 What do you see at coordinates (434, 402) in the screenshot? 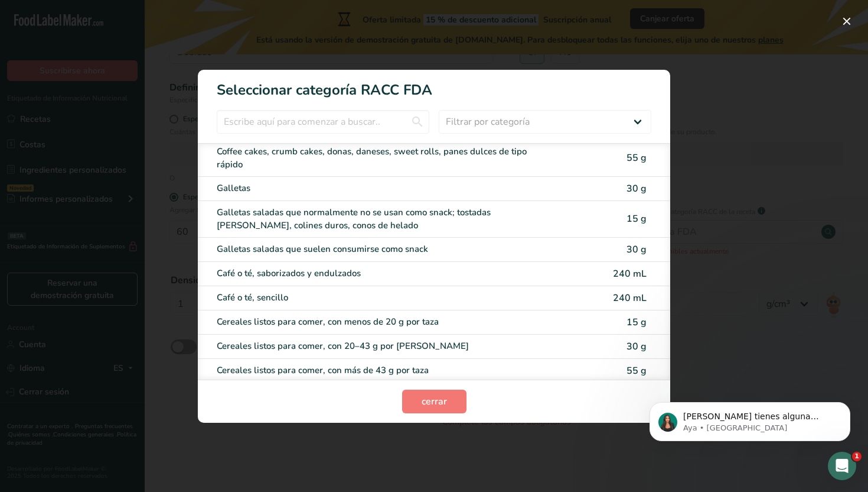
I see `button: cerrar` at bounding box center [434, 402].